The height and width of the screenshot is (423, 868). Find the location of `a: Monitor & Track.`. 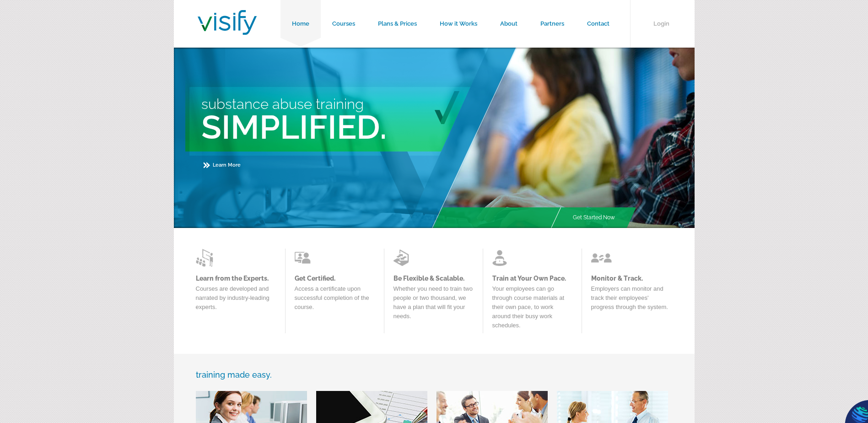

a: Monitor & Track. is located at coordinates (631, 279).